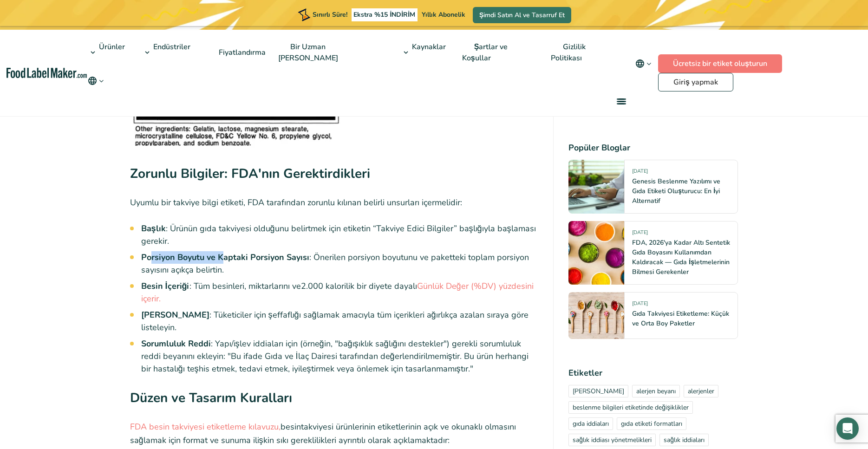  What do you see at coordinates (205, 427) in the screenshot?
I see `font: FDA besin takviyesi etiketleme kılavuzu,` at bounding box center [205, 427].